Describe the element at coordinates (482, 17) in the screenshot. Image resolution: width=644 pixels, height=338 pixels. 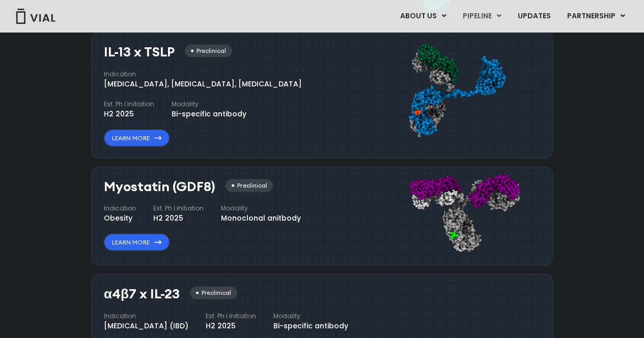
I see `a: PIPELINEMenu Toggle` at that location.